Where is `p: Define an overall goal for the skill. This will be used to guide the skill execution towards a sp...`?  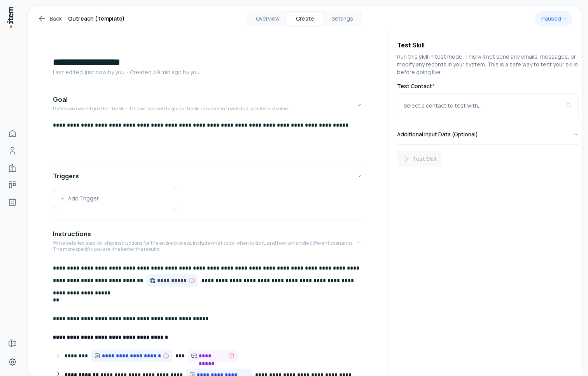
p: Define an overall goal for the skill. This will be used to guide the skill execution towards a sp... is located at coordinates (171, 109).